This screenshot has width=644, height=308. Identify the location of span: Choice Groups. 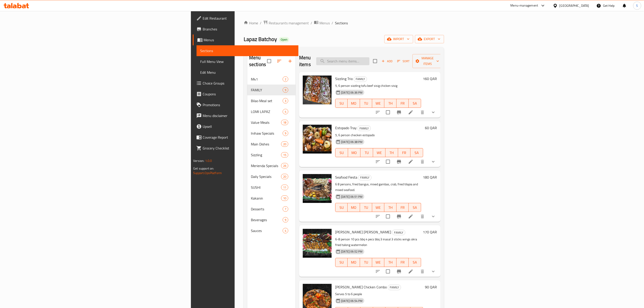
(248, 83).